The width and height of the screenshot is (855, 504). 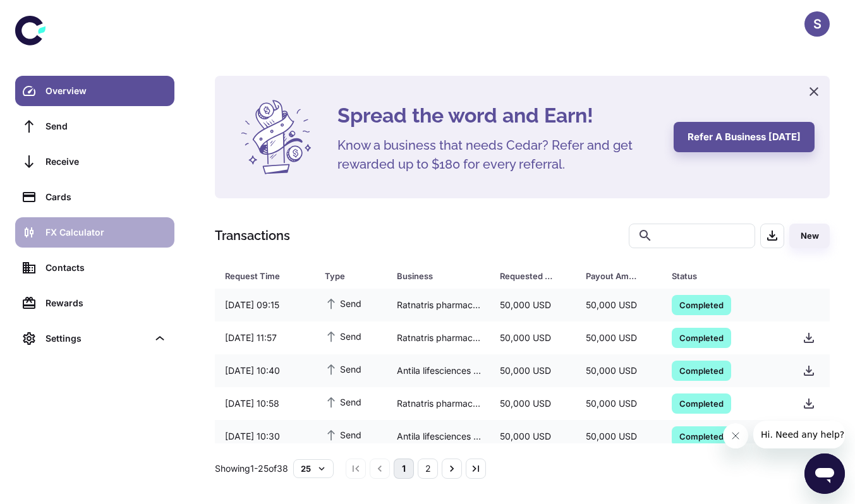 What do you see at coordinates (527, 276) in the screenshot?
I see `div: Requested Amount` at bounding box center [527, 276].